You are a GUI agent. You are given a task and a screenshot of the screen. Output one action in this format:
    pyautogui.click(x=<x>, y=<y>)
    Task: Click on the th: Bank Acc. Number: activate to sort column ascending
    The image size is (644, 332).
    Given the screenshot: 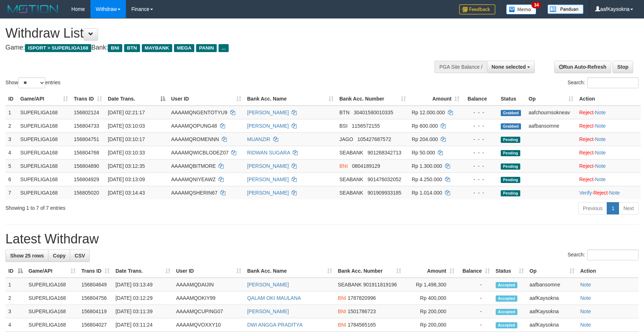 What is the action you would take?
    pyautogui.click(x=370, y=271)
    